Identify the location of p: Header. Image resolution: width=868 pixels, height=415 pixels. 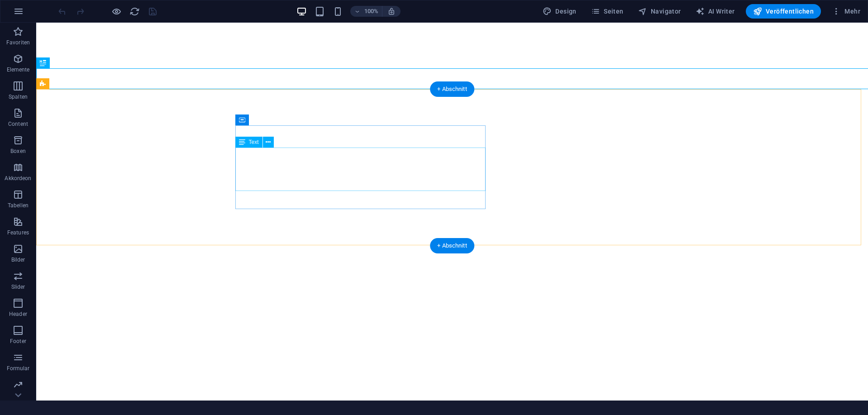
(18, 314).